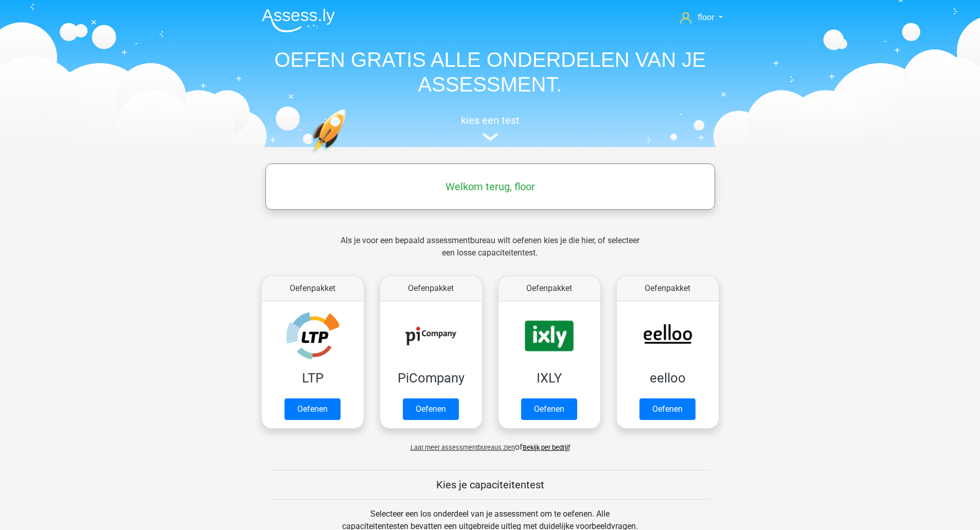 This screenshot has width=980, height=530. I want to click on h5: Welkom terug, floor, so click(490, 187).